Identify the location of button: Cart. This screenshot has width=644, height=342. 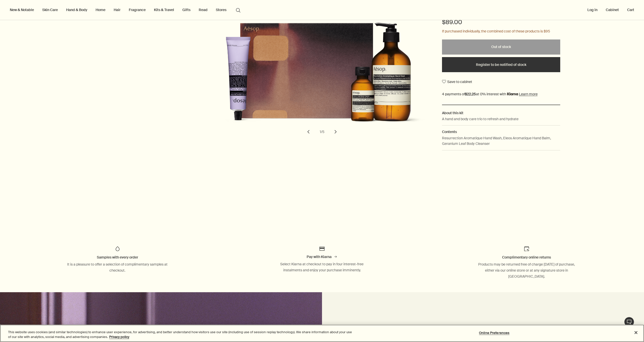
(631, 10).